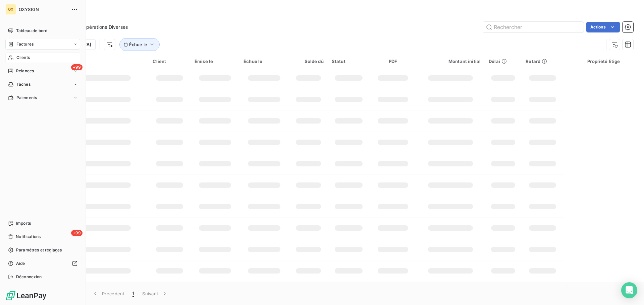  What do you see at coordinates (23, 84) in the screenshot?
I see `span: Tâches` at bounding box center [23, 84].